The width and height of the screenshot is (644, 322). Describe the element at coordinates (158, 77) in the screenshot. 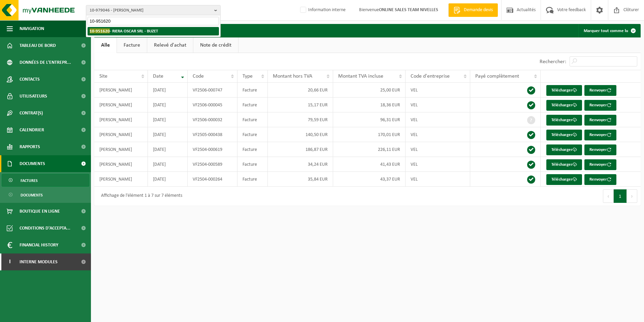

I see `span: Date` at that location.